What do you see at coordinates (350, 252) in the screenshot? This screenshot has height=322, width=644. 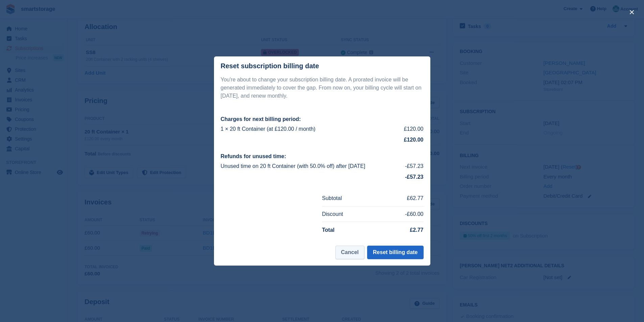 I see `button: Cancel` at bounding box center [350, 252].